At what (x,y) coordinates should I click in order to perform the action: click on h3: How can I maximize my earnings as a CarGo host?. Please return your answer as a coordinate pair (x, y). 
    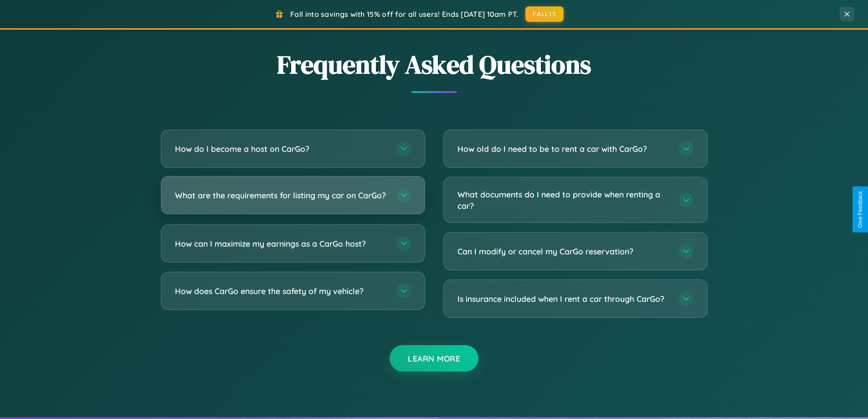
    Looking at the image, I should click on (281, 243).